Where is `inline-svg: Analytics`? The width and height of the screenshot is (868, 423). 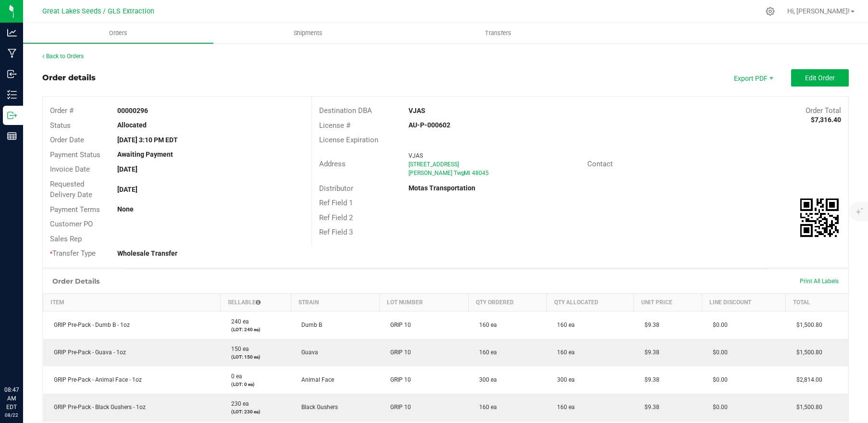
inline-svg: Analytics is located at coordinates (12, 33).